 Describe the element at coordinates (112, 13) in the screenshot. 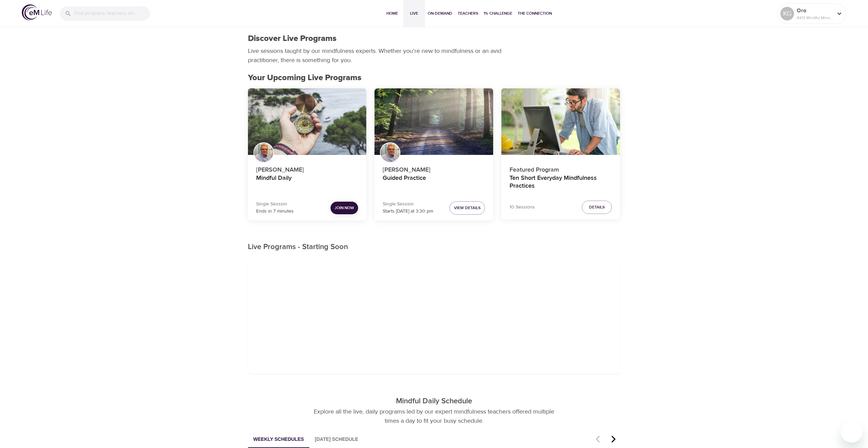

I see `input: Find programs, teachers, etc...` at that location.